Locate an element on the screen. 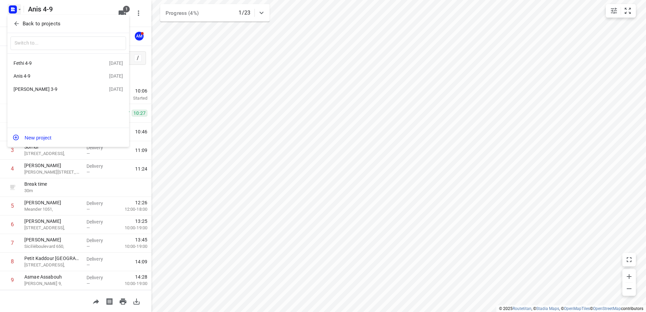 The image size is (646, 312). button: Back to projects is located at coordinates (68, 24).